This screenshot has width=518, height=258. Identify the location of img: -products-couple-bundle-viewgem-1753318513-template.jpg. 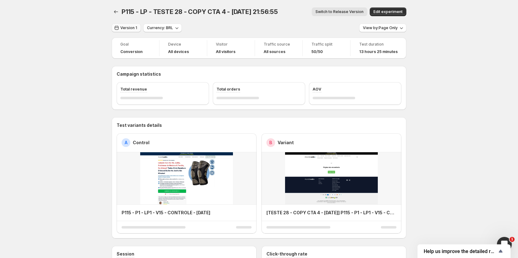
(331, 178).